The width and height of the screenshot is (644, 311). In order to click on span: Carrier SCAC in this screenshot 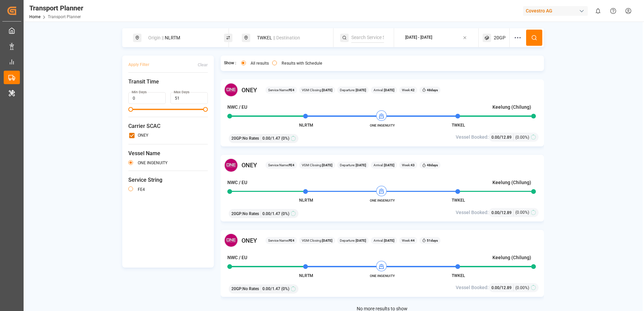, I will do `click(168, 126)`.